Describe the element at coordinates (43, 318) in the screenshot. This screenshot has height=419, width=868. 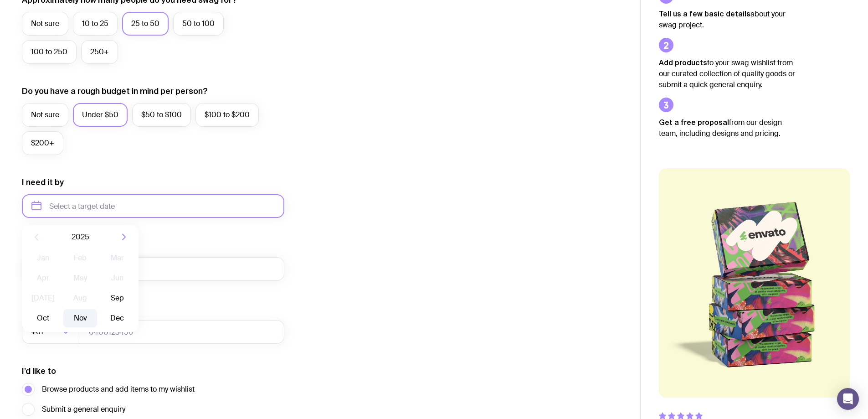
I see `button: Oct` at that location.